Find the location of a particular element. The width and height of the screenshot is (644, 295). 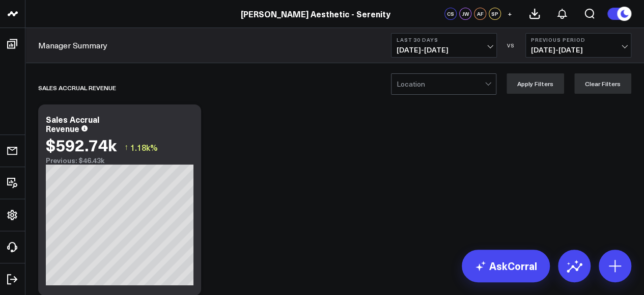

div: AF is located at coordinates (480, 14).